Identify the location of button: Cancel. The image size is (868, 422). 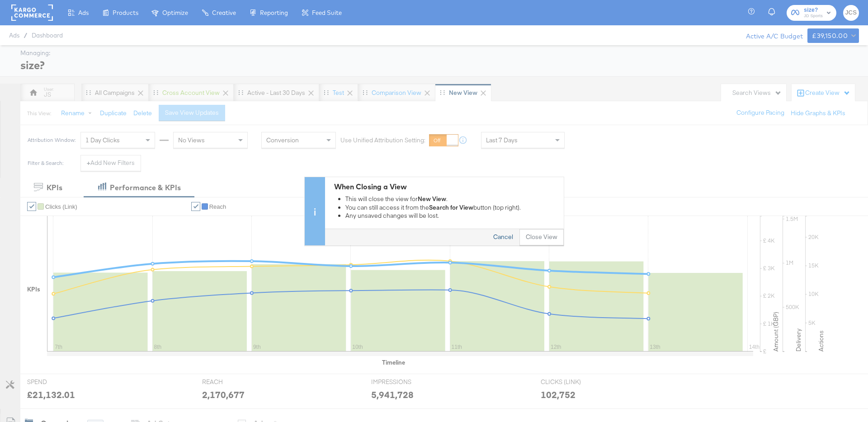
(503, 237).